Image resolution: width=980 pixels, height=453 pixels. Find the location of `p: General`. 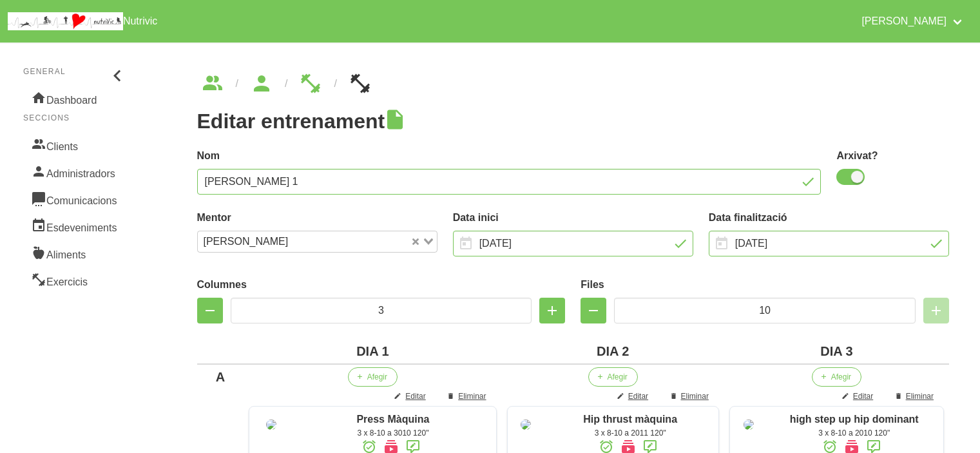

p: General is located at coordinates (76, 71).